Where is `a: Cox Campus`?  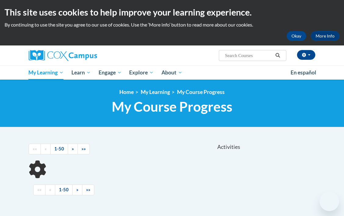
a: Cox Campus is located at coordinates (73, 56).